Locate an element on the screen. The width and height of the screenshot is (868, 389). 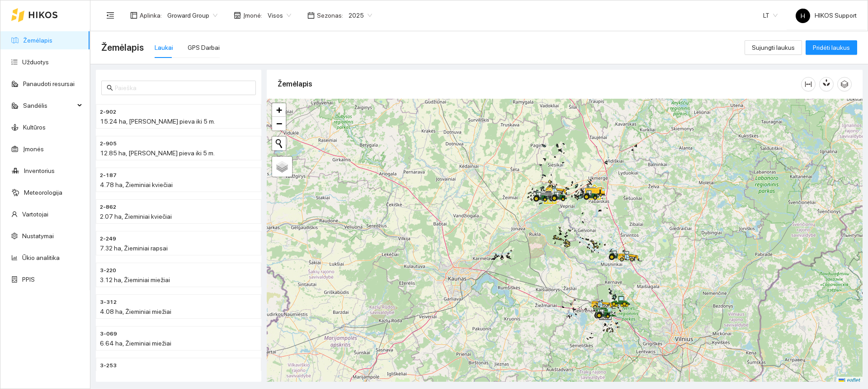
span: 7.32 ha, Žieminiai rapsai is located at coordinates (134, 248).